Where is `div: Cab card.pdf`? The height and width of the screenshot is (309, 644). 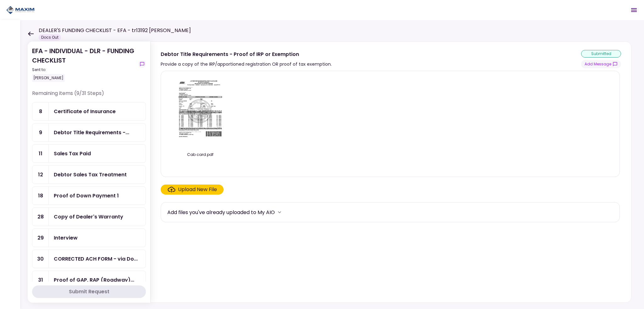 div: Cab card.pdf is located at coordinates (200, 154).